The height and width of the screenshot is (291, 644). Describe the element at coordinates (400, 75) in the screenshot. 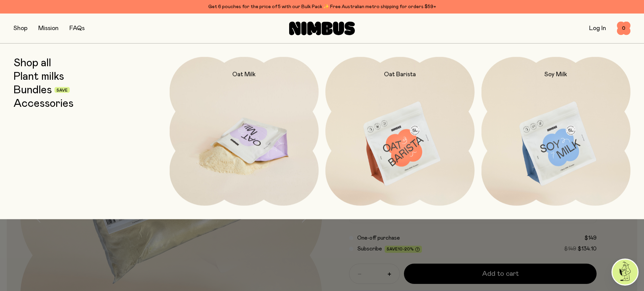

I see `h2: Oat Barista` at that location.